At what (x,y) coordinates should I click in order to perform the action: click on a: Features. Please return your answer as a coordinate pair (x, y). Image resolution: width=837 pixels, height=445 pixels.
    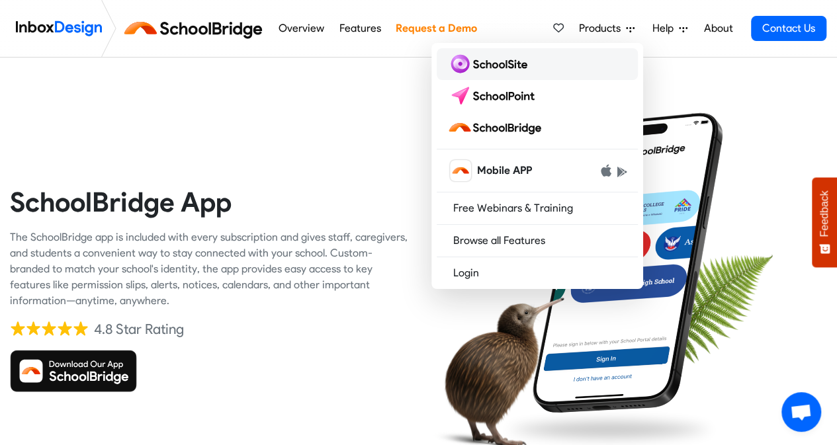
    Looking at the image, I should click on (360, 28).